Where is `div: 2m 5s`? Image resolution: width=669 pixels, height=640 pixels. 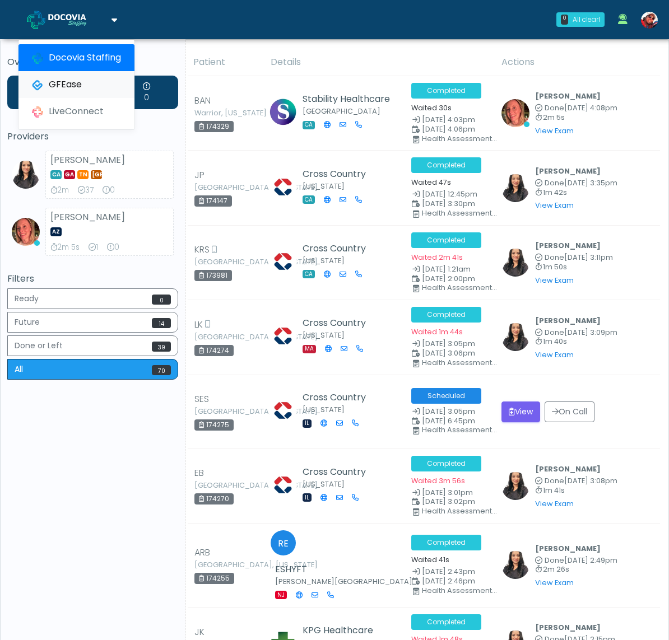
div: 2m 5s is located at coordinates (65, 248).